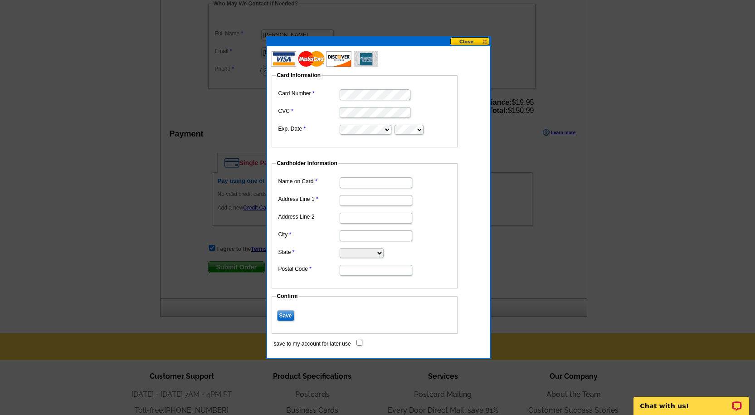 The image size is (755, 415). I want to click on button: Open LiveChat chat widget, so click(110, 20).